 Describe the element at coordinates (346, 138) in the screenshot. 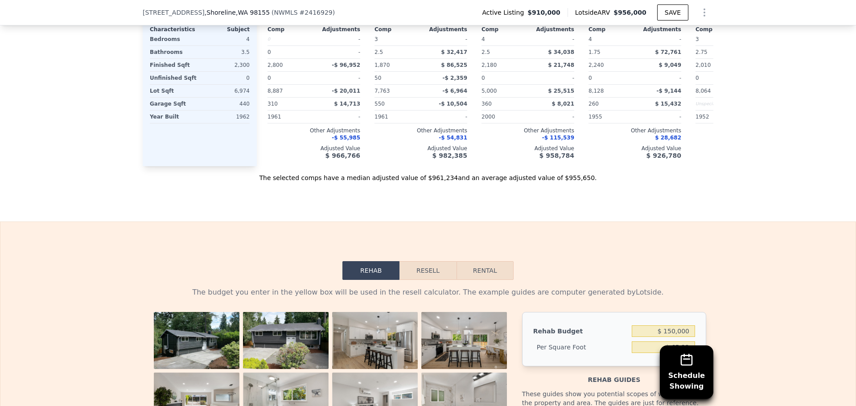

I see `span: -$ 55,985` at that location.